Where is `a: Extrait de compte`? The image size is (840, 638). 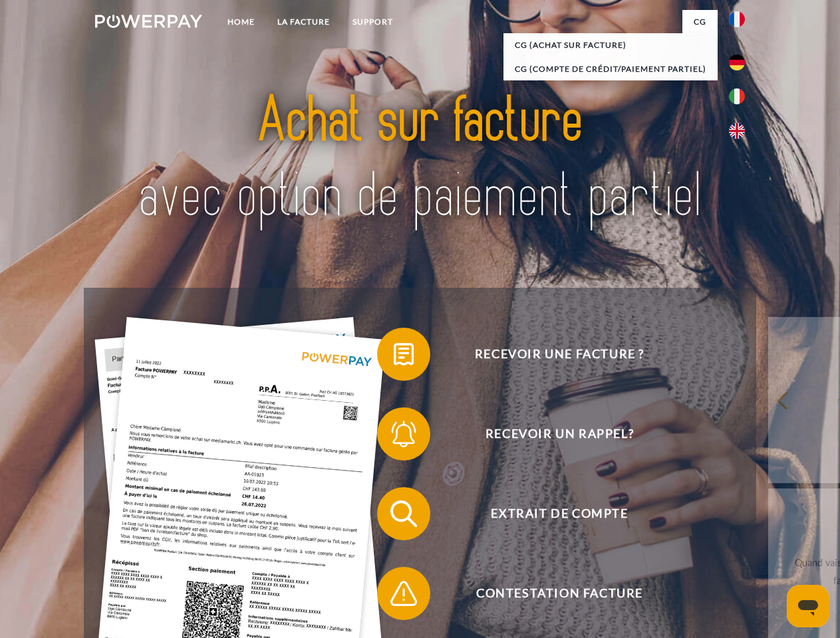 a: Extrait de compte is located at coordinates (550, 514).